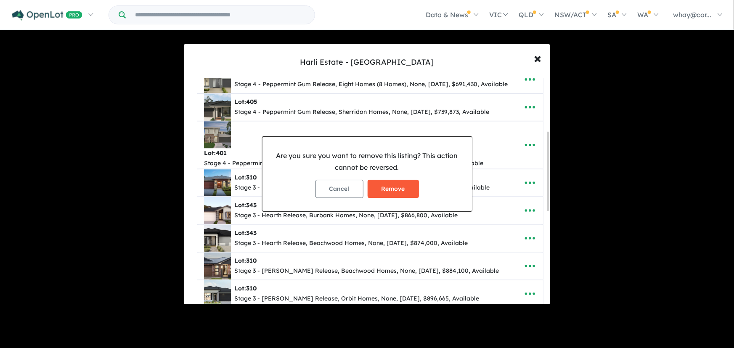 The image size is (734, 348). What do you see at coordinates (220, 15) in the screenshot?
I see `input: Try estate name, suburb, builder or developer` at bounding box center [220, 15].